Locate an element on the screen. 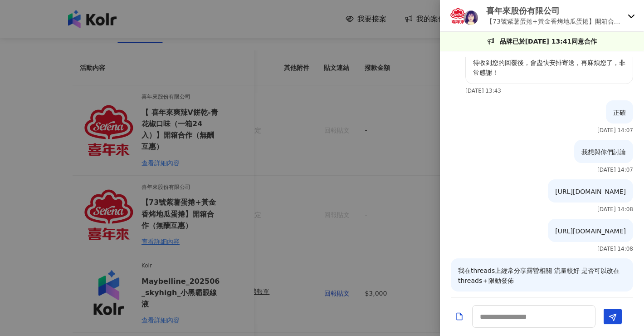 The height and width of the screenshot is (336, 644). p: 喜年來股份有限公司 is located at coordinates (555, 10).